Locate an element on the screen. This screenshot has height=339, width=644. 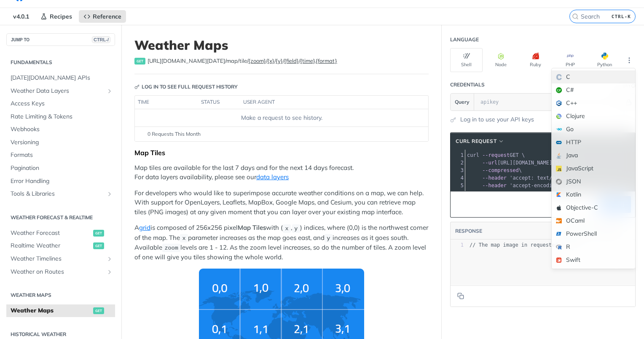
a: Versioning is located at coordinates (61, 142).